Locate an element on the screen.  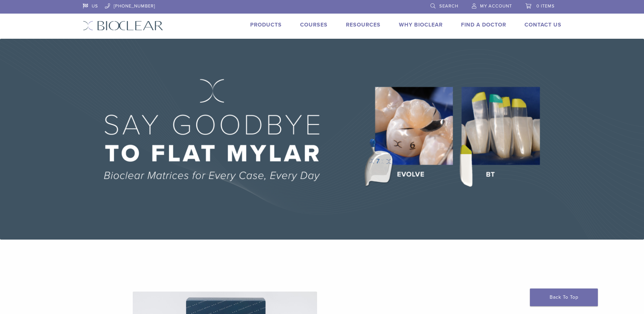
a: Courses is located at coordinates (314, 25).